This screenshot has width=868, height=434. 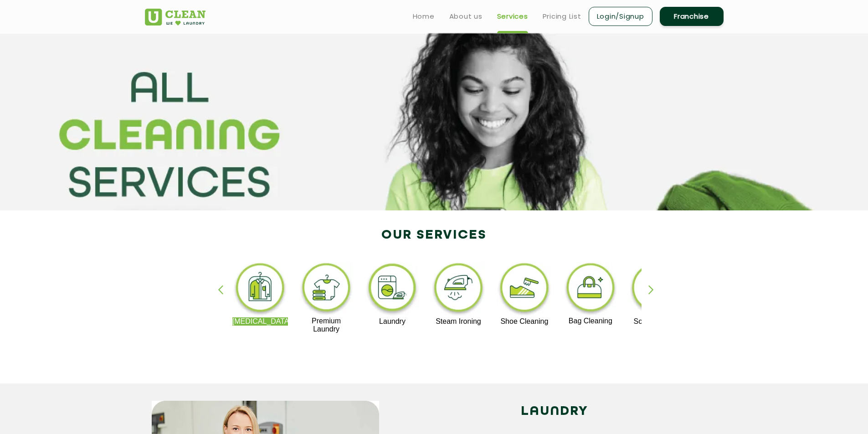 I want to click on p: Premium Laundry, so click(x=326, y=325).